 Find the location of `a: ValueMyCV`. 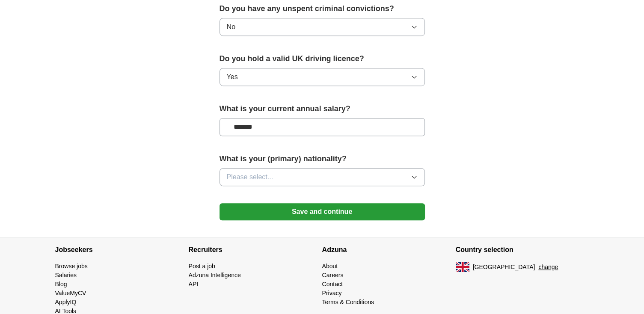

a: ValueMyCV is located at coordinates (71, 293).